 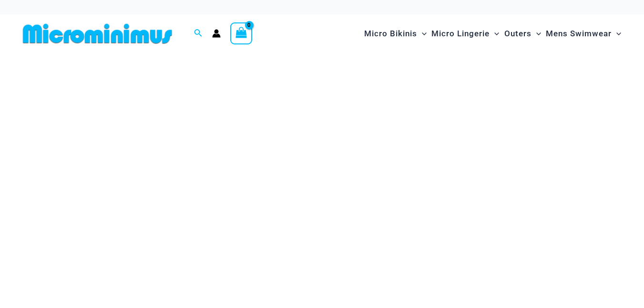 What do you see at coordinates (584, 33) in the screenshot?
I see `a: Mens SwimwearMenu ToggleMenu Toggle` at bounding box center [584, 33].